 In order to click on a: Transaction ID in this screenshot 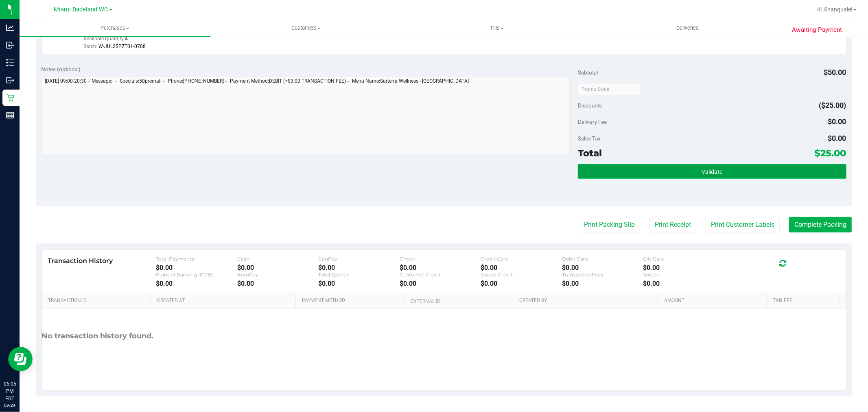, I will do `click(98, 301)`.